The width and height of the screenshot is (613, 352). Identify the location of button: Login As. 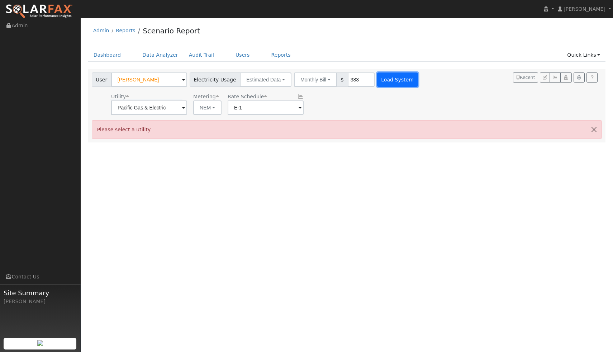
(566, 77).